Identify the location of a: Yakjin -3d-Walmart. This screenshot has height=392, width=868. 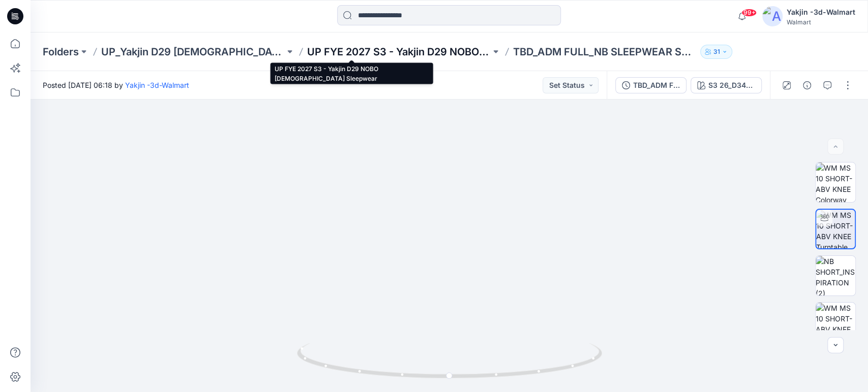
(157, 84).